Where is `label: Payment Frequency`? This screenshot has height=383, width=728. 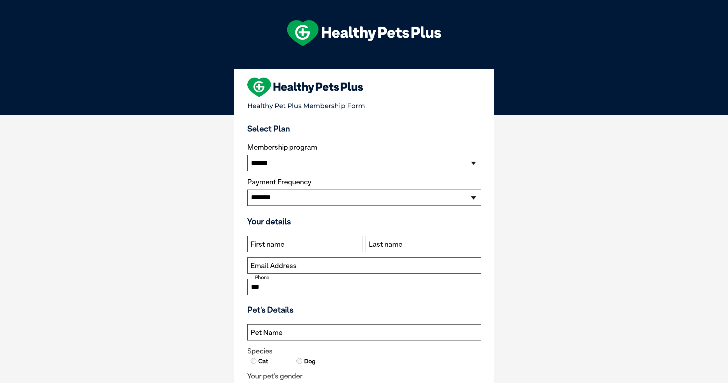
label: Payment Frequency is located at coordinates (279, 182).